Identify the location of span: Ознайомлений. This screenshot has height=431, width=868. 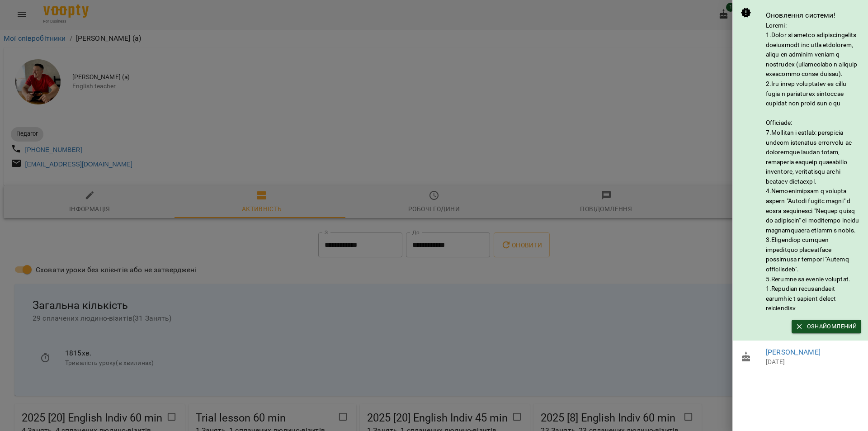
(826, 326).